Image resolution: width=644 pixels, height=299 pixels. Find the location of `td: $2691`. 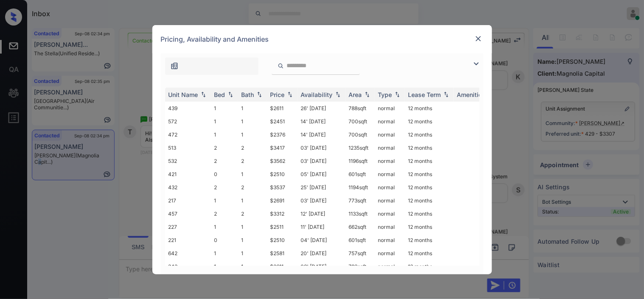

td: $2691 is located at coordinates (283, 200).